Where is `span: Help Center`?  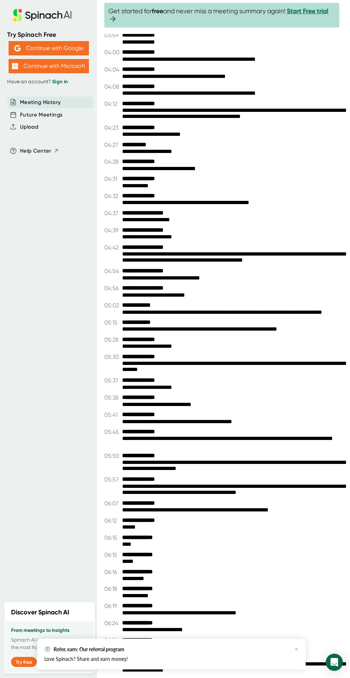 span: Help Center is located at coordinates (36, 151).